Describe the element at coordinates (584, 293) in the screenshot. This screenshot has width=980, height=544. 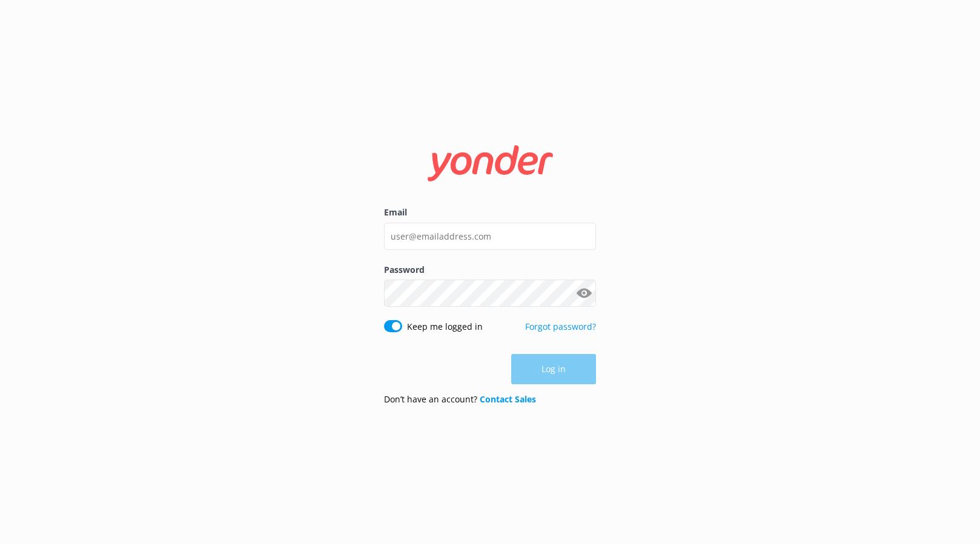
I see `button: Show password` at that location.